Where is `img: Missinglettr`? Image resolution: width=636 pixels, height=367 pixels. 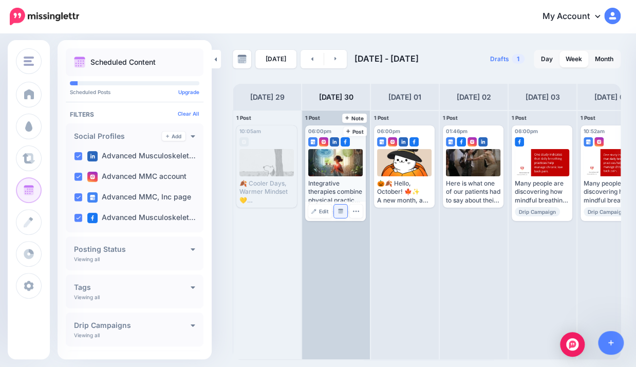
img: Missinglettr is located at coordinates (44, 16).